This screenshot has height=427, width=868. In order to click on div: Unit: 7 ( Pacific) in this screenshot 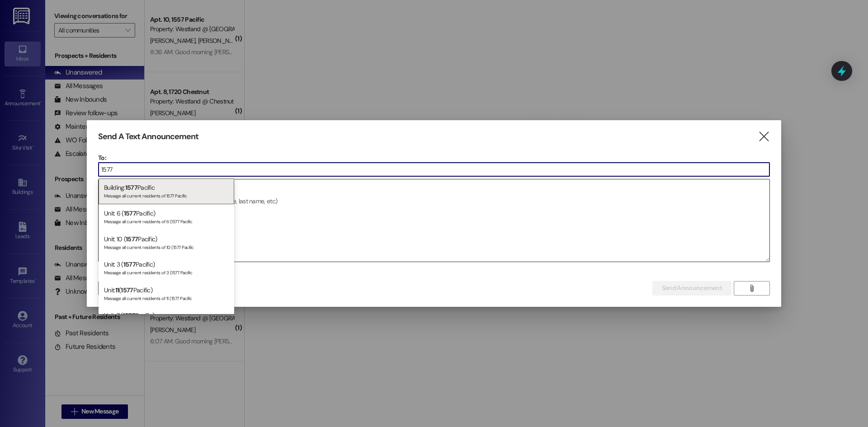, I will do `click(166, 319)`.